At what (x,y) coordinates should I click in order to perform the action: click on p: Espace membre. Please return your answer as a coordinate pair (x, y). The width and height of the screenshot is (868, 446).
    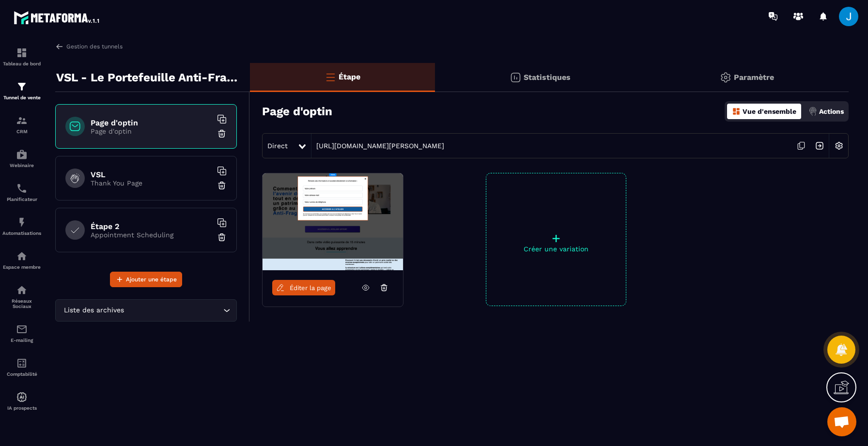
    Looking at the image, I should click on (22, 267).